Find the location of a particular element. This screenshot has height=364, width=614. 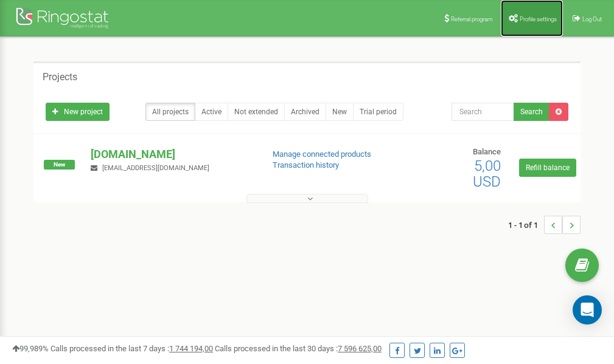

input: Search is located at coordinates (482, 112).